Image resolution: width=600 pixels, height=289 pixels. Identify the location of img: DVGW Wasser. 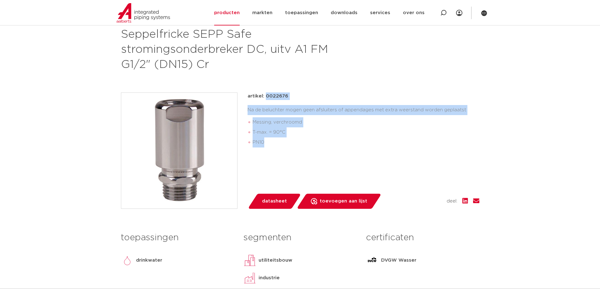
(372, 261).